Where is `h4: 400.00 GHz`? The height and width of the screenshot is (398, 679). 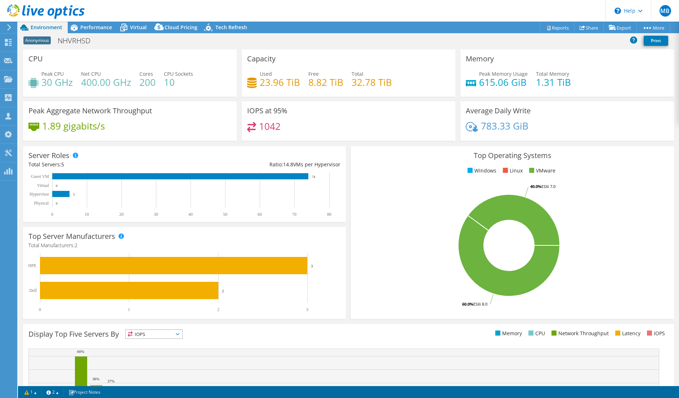 h4: 400.00 GHz is located at coordinates (106, 82).